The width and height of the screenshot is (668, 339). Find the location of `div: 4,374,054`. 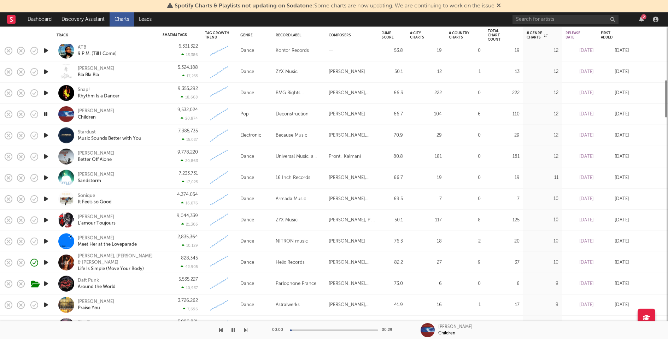

div: 4,374,054 is located at coordinates (187, 195).